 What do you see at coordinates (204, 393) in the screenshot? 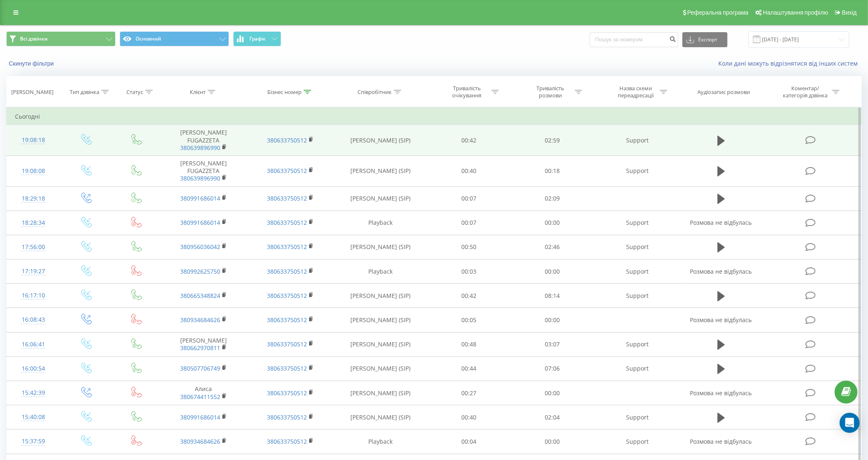
I see `td: Алиса` at bounding box center [204, 393].